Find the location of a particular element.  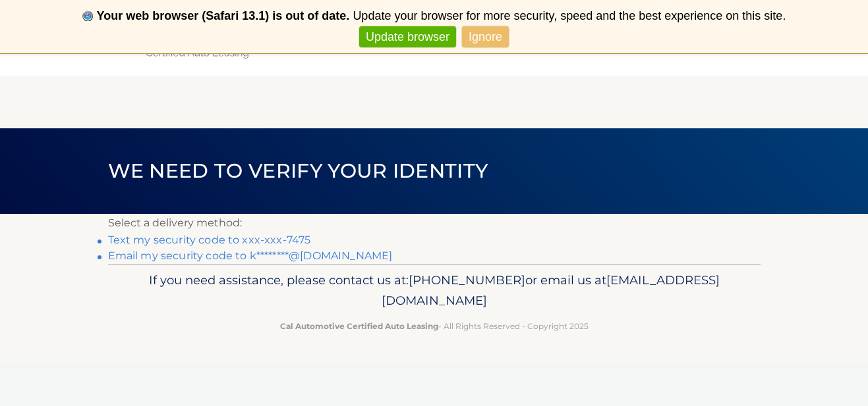

p: If you need assistance, please contact us at: or email us at is located at coordinates (434, 291).